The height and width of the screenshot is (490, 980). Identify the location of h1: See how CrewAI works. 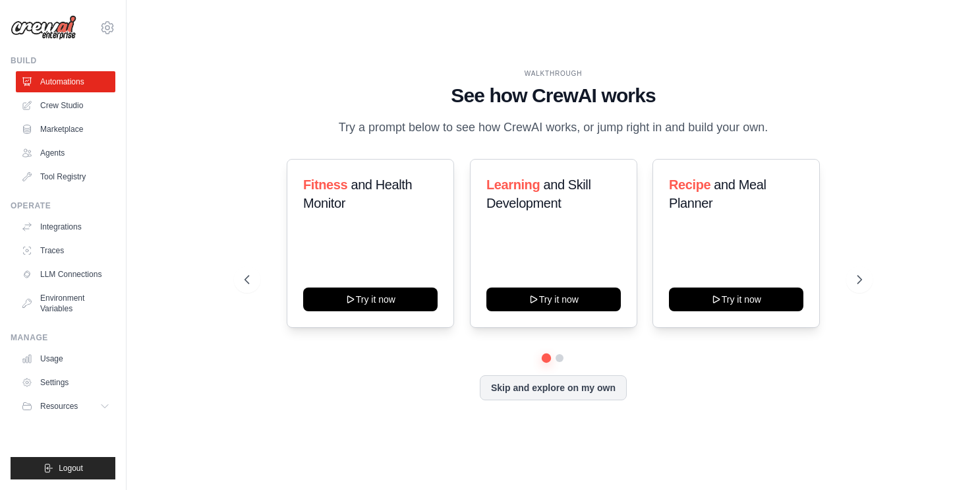
(553, 95).